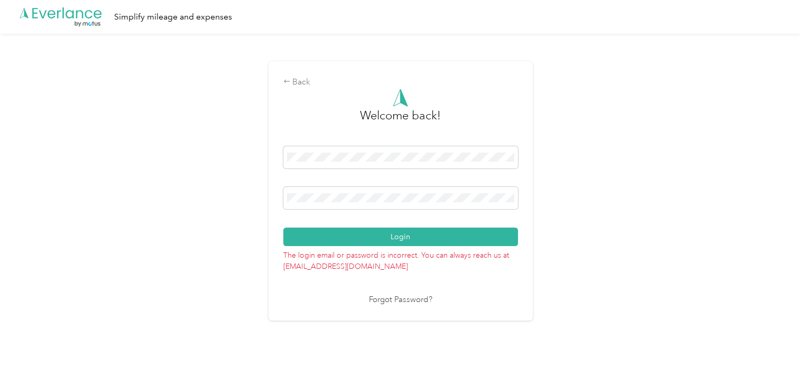 This screenshot has height=367, width=806. Describe the element at coordinates (400, 300) in the screenshot. I see `a: Forgot Password?` at that location.